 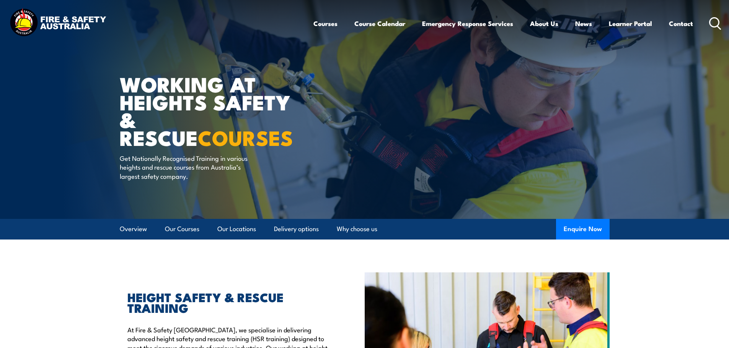 What do you see at coordinates (680, 23) in the screenshot?
I see `a: Contact` at bounding box center [680, 23].